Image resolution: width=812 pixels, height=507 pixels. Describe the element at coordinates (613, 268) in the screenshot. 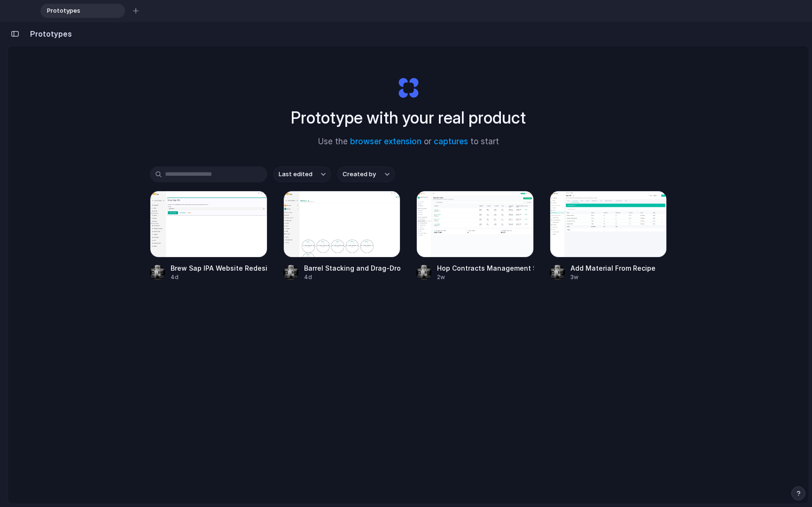

I see `div: Add Material From Recipe` at that location.